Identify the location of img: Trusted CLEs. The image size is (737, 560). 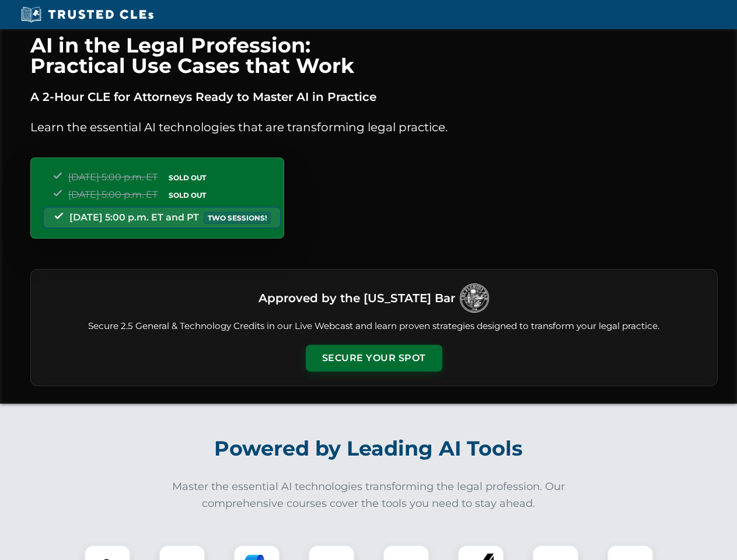
(87, 15).